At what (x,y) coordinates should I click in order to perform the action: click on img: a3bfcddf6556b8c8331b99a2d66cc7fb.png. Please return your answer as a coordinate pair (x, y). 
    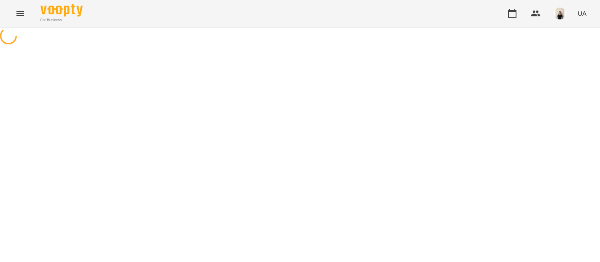
    Looking at the image, I should click on (560, 14).